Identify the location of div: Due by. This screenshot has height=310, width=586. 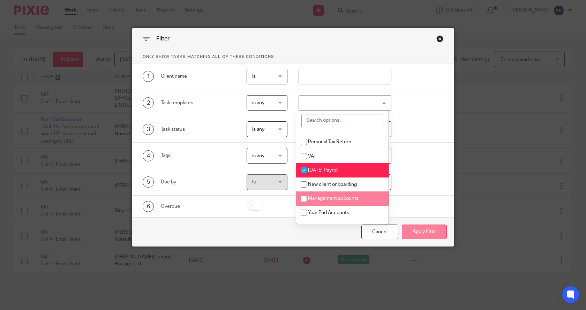
(198, 182).